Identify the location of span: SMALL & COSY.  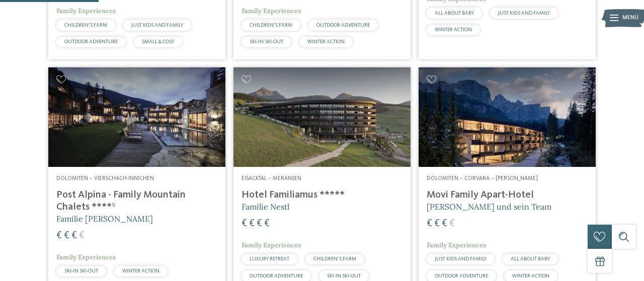
(158, 42).